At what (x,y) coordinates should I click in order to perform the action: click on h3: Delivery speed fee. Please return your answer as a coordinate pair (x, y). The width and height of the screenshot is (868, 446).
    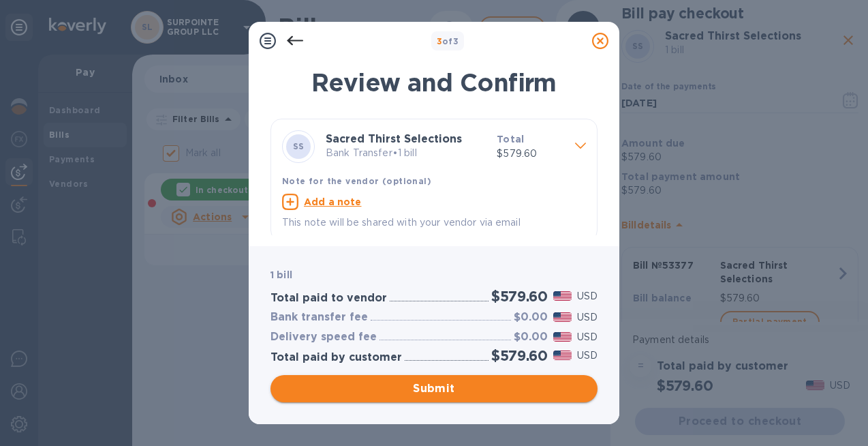
    Looking at the image, I should click on (324, 337).